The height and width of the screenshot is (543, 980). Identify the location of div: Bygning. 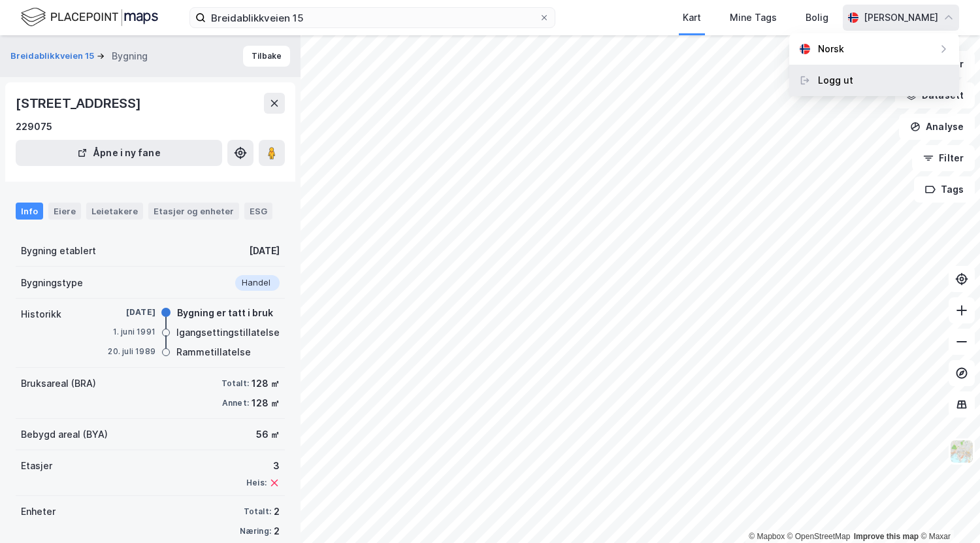
(129, 56).